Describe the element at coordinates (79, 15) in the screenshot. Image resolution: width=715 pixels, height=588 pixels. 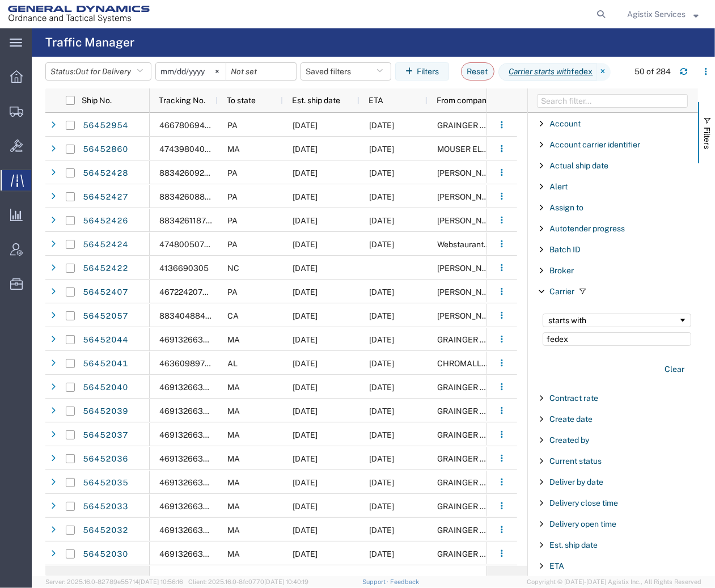
I see `img: logo` at that location.